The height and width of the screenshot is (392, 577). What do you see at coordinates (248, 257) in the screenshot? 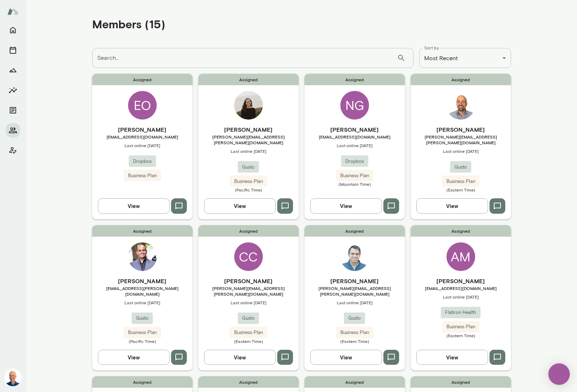
I see `div: CC` at bounding box center [248, 257].